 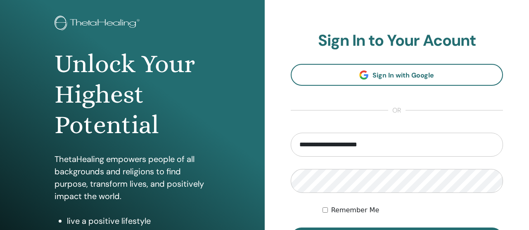 I want to click on p: ThetaHealing empowers people of all backgrounds and religions to find purpose, transform lives, a..., so click(x=132, y=178).